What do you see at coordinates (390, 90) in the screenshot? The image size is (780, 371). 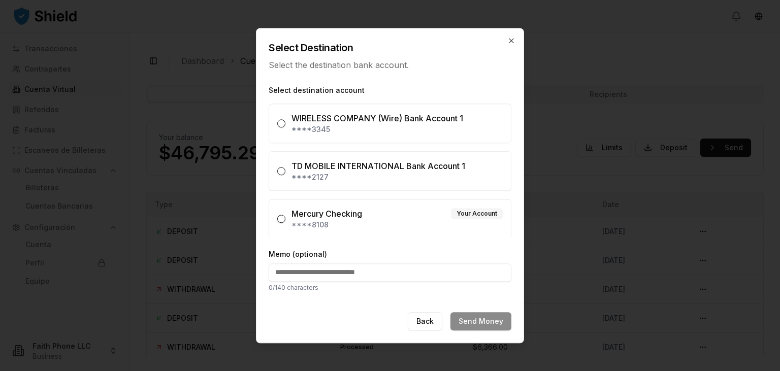 I see `label: Select destination account` at bounding box center [390, 90].